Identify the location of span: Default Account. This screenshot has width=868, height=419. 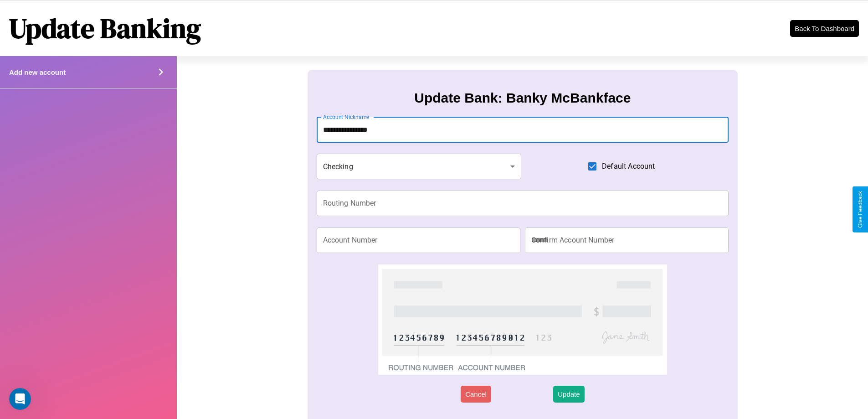
(628, 166).